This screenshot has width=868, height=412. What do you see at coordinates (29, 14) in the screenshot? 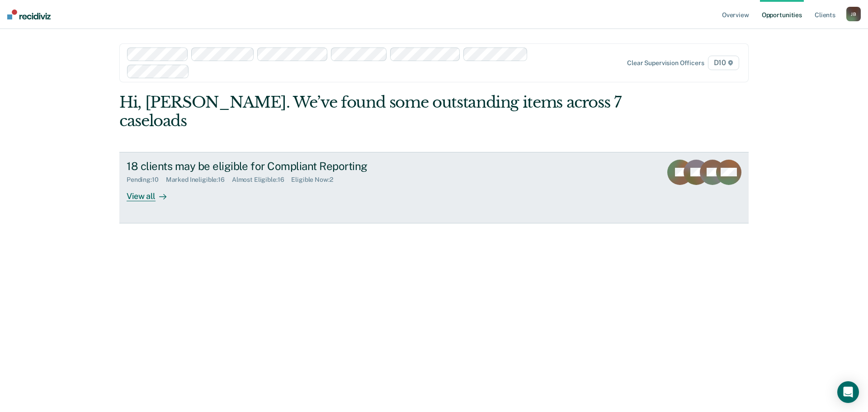
I see `img: Recidiviz` at bounding box center [29, 14].